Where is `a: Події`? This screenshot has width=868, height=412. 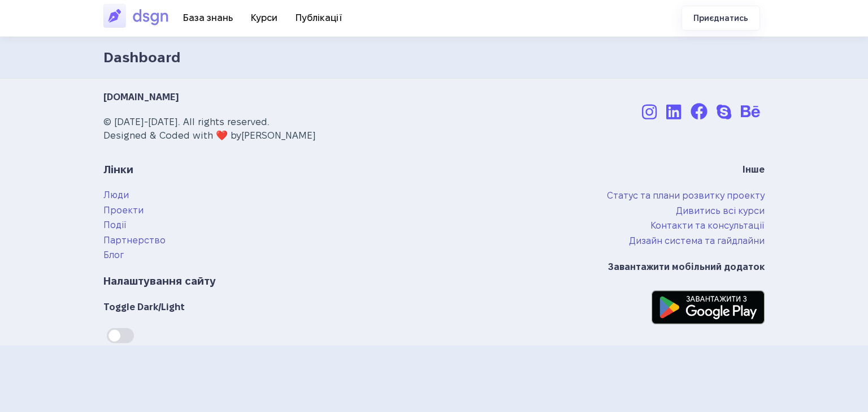 a: Події is located at coordinates (115, 224).